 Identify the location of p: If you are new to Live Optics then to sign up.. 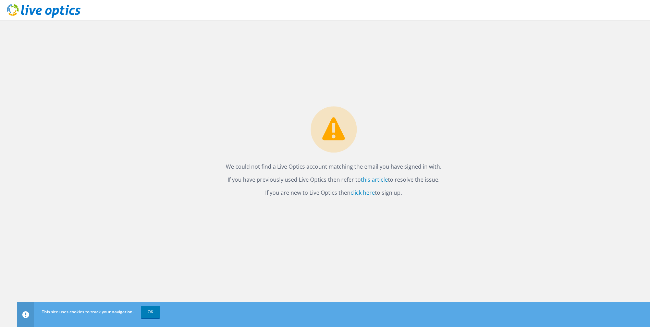
(333, 193).